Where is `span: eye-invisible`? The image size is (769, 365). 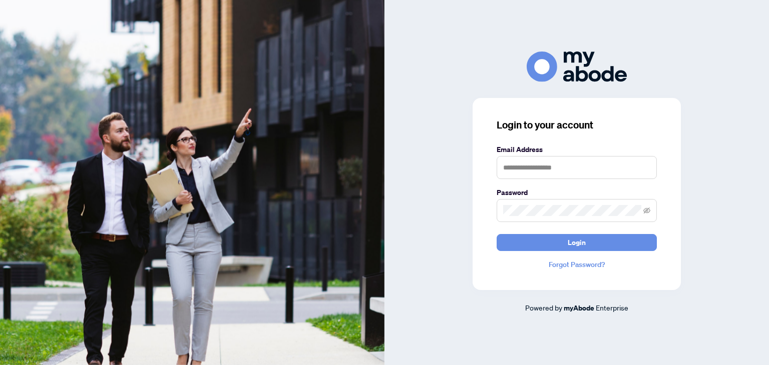
span: eye-invisible is located at coordinates (646, 211).